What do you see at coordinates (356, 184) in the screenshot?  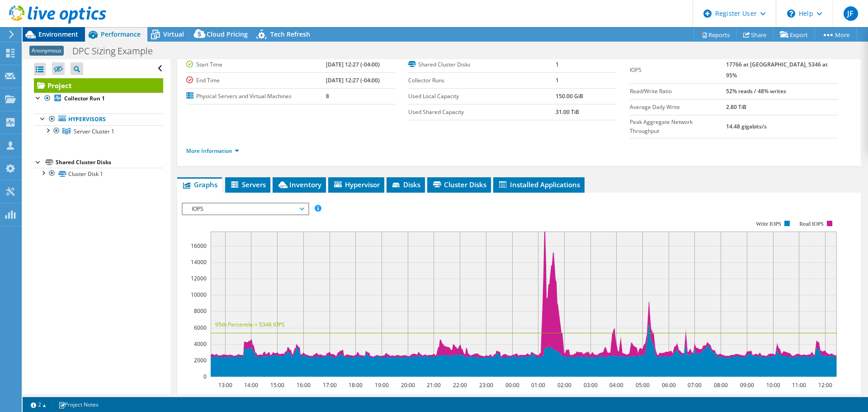 I see `span: Hypervisor` at bounding box center [356, 184].